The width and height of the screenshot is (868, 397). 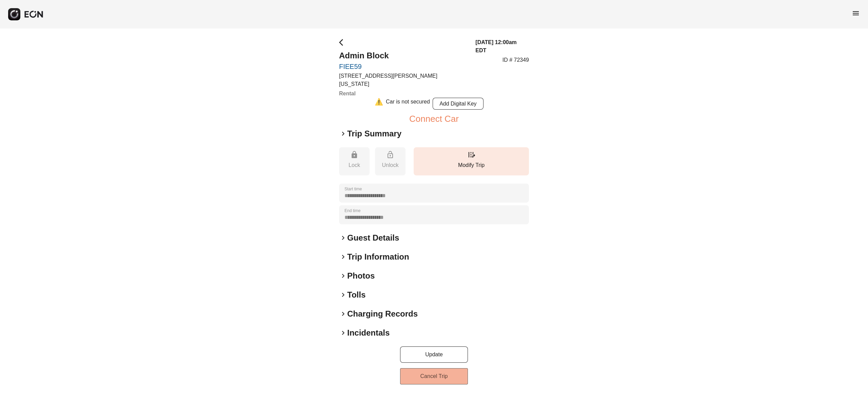 I want to click on span: arrow_back_ios, so click(x=343, y=42).